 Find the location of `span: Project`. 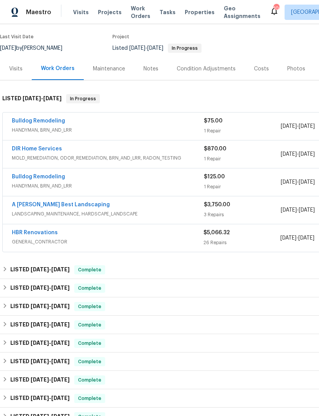

span: Project is located at coordinates (121, 37).